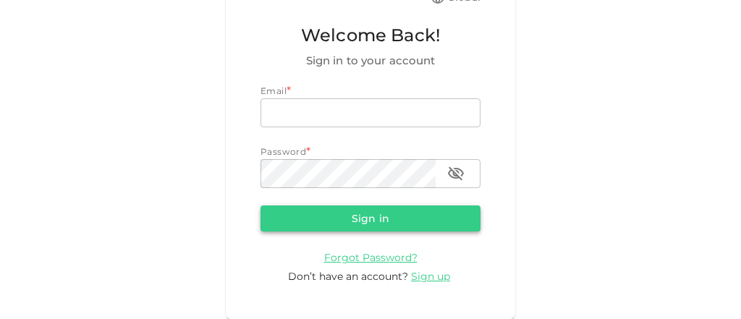  What do you see at coordinates (431, 277) in the screenshot?
I see `span: Sign up` at bounding box center [431, 277].